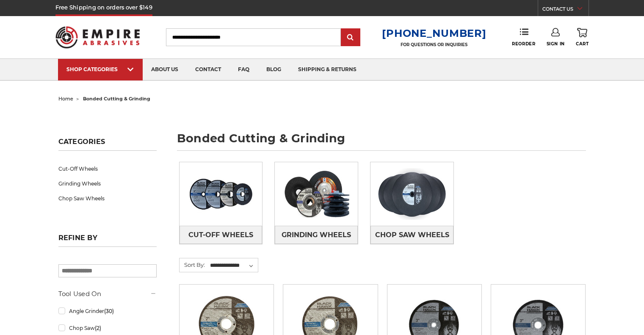 The width and height of the screenshot is (644, 335). Describe the element at coordinates (412, 235) in the screenshot. I see `span: Chop Saw Wheels` at that location.